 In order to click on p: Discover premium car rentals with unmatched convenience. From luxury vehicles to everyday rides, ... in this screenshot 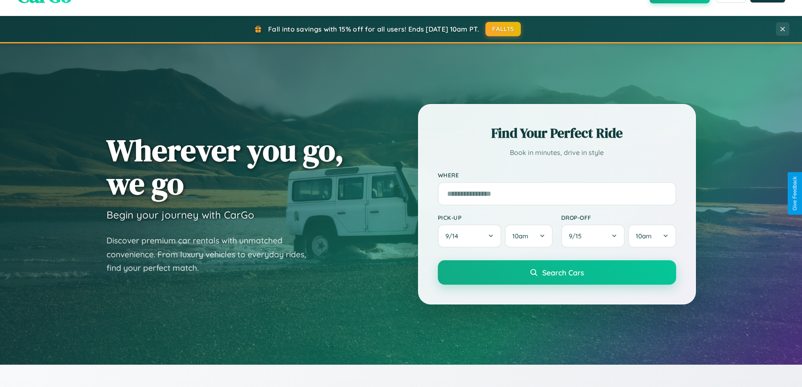, I will do `click(212, 254)`.